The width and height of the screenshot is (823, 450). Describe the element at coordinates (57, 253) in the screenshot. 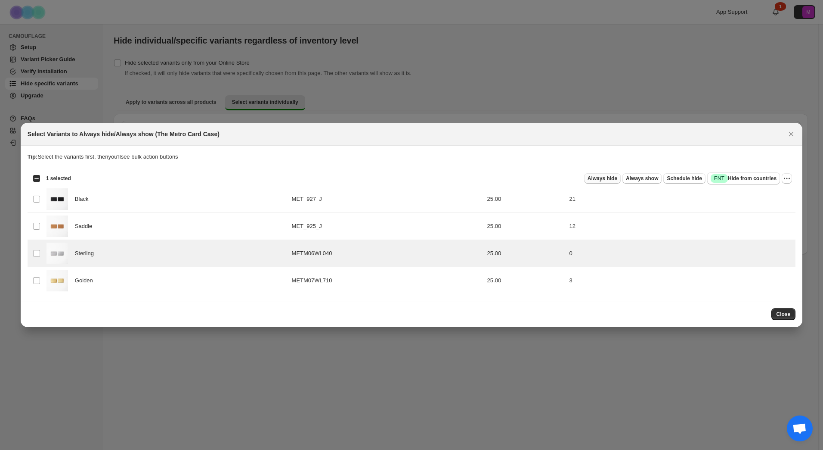

I see `img: Metro_Sterling.jpg` at that location.